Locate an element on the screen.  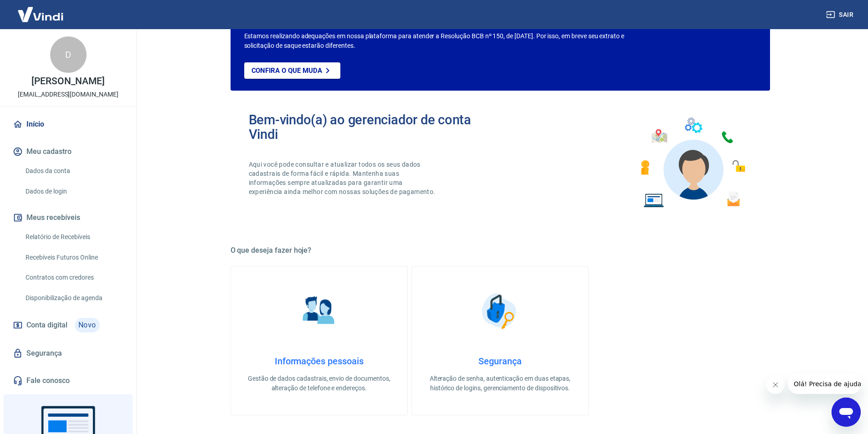
button: Sair is located at coordinates (841, 14).